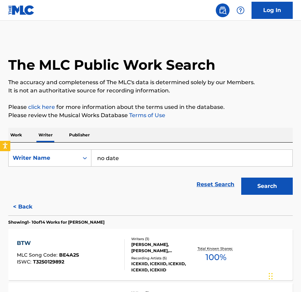 The height and width of the screenshot is (292, 301). I want to click on p: Writer, so click(45, 135).